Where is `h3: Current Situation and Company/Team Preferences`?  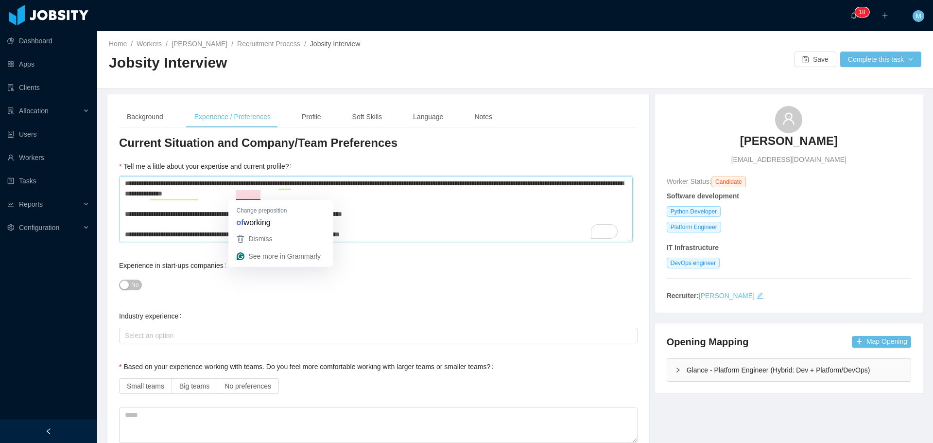
h3: Current Situation and Company/Team Preferences is located at coordinates (378, 143).